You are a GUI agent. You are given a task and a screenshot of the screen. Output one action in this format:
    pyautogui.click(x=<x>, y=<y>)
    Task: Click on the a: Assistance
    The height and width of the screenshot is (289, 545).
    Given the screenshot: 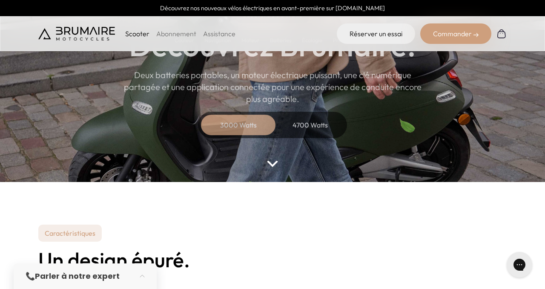 What is the action you would take?
    pyautogui.click(x=219, y=34)
    